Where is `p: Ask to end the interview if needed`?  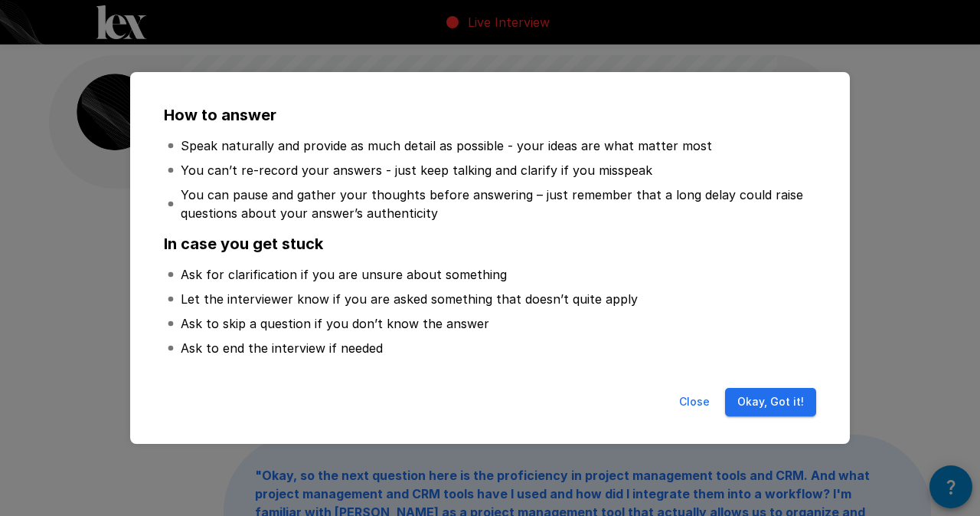 p: Ask to end the interview if needed is located at coordinates (282, 348).